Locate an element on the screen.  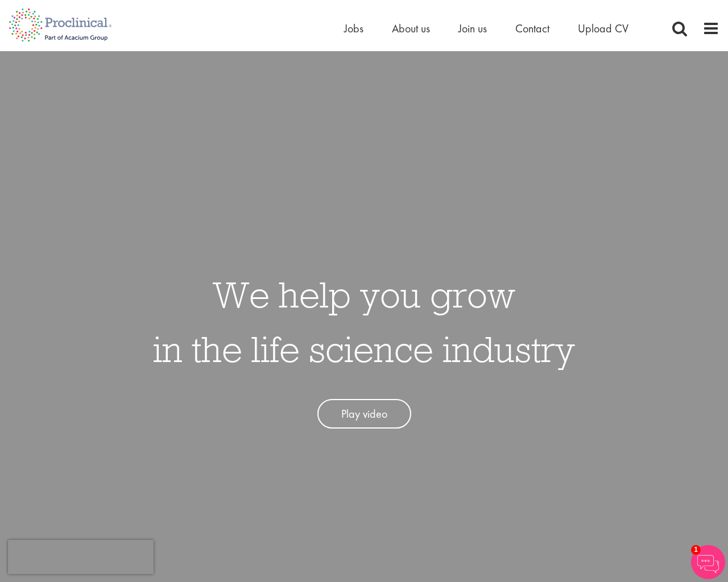
a: Play video is located at coordinates (364, 414).